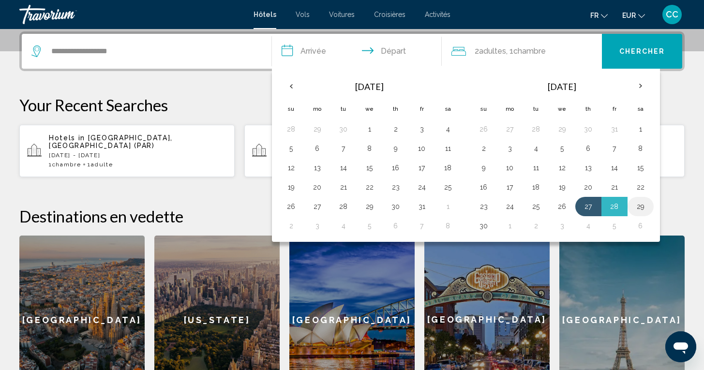  I want to click on button: Change currency, so click(633, 15).